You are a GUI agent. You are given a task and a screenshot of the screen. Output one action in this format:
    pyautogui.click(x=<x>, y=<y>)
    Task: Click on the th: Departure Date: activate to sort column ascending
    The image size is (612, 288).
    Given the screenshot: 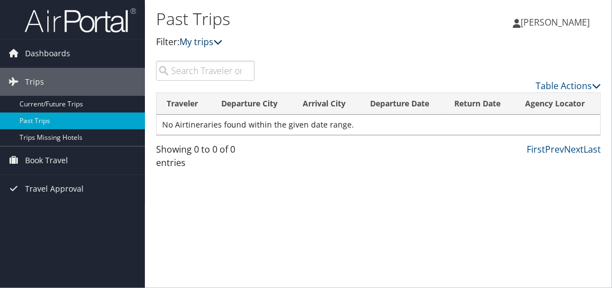 What is the action you would take?
    pyautogui.click(x=402, y=104)
    